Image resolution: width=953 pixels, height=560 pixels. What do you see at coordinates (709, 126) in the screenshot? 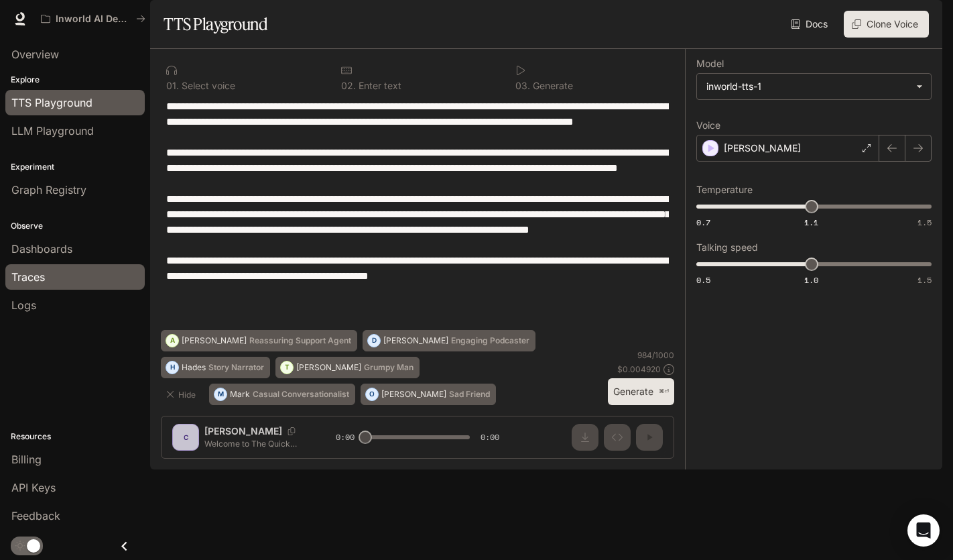
I see `p: Voice` at bounding box center [709, 126].